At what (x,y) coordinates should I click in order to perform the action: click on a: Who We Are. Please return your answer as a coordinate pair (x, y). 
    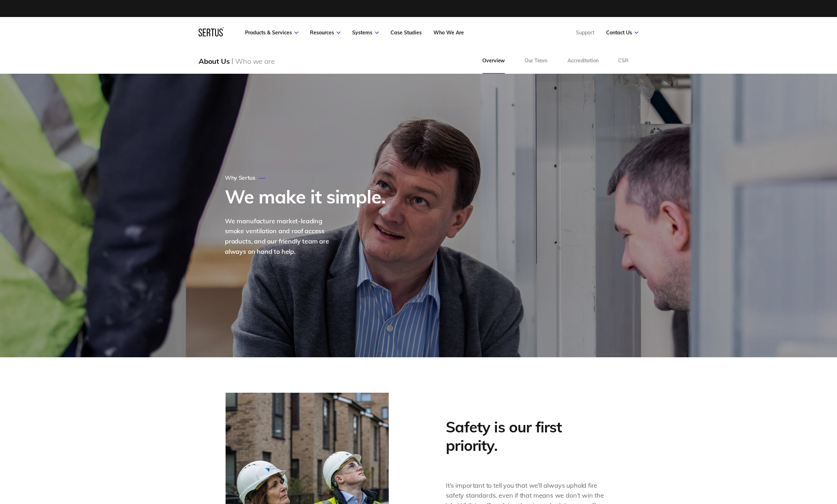
    Looking at the image, I should click on (448, 33).